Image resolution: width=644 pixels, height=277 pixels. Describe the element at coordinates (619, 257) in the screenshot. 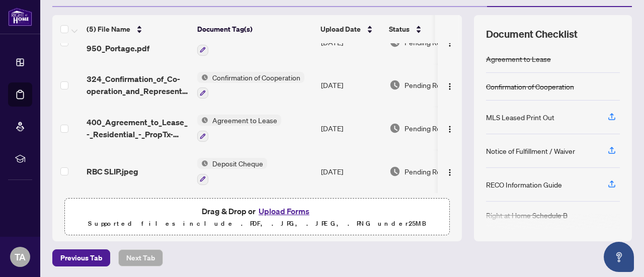

I see `button: Open asap` at that location.